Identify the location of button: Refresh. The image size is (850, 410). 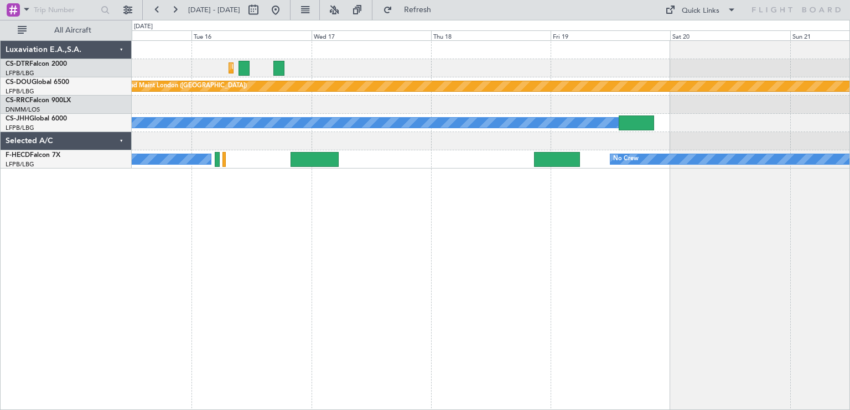
(411, 10).